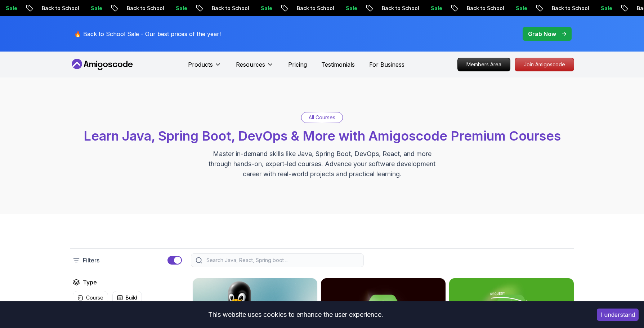 This screenshot has width=644, height=328. What do you see at coordinates (544, 64) in the screenshot?
I see `a: Join Amigoscode` at bounding box center [544, 64].